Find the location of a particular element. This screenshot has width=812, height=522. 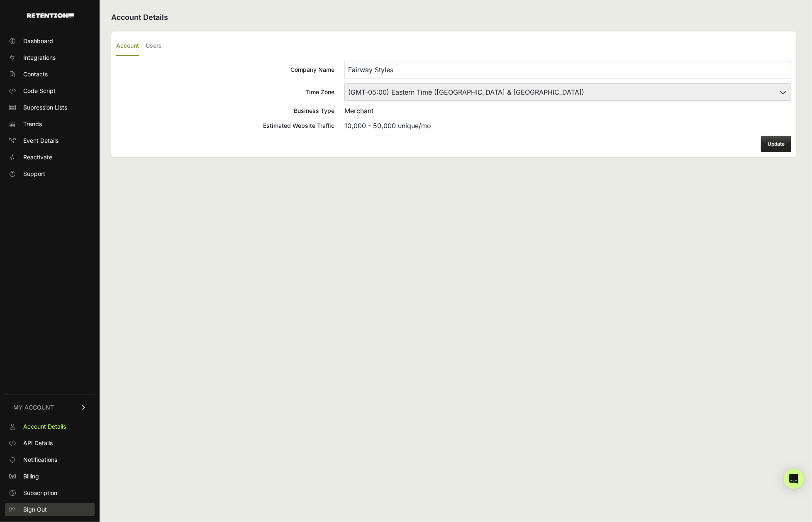

div: Merchant is located at coordinates (568, 111).